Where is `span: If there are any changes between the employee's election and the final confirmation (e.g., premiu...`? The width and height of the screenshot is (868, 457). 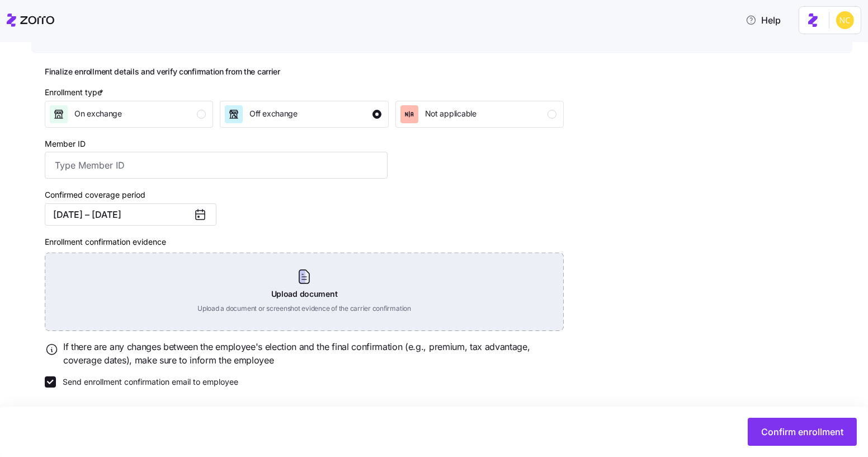 span: If there are any changes between the employee's election and the final confirmation (e.g., premiu... is located at coordinates (314, 354).